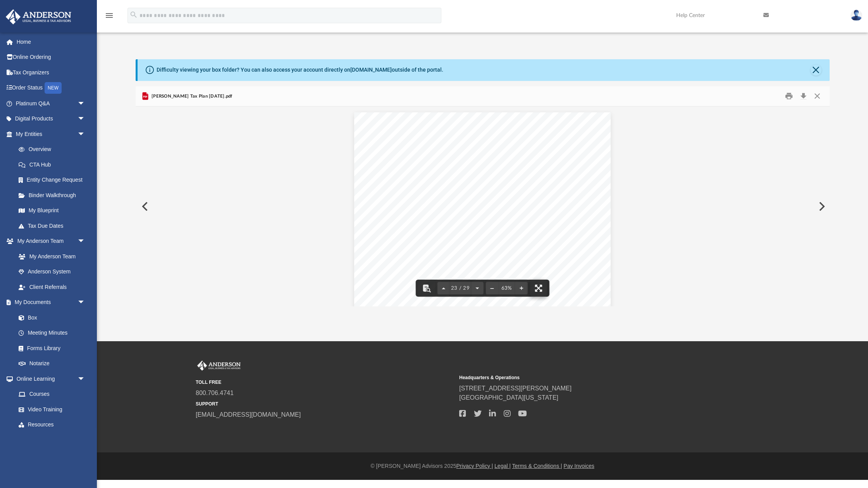 Image resolution: width=868 pixels, height=488 pixels. I want to click on button: Toggle findbar, so click(426, 288).